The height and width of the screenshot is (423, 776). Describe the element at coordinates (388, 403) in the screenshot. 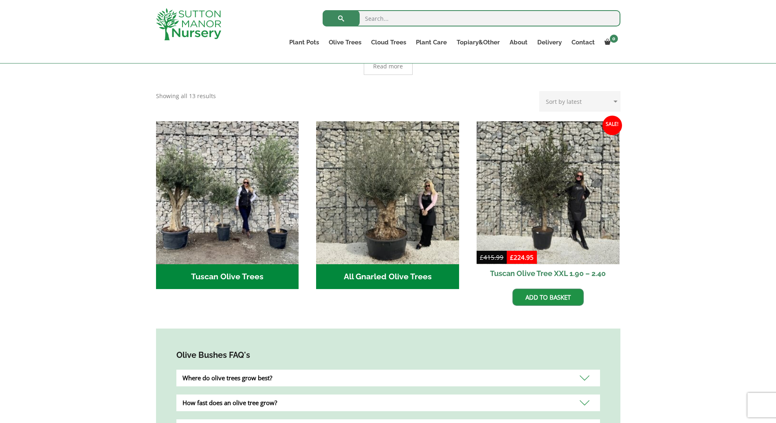

I see `div: How fast does an olive tree grow?` at that location.